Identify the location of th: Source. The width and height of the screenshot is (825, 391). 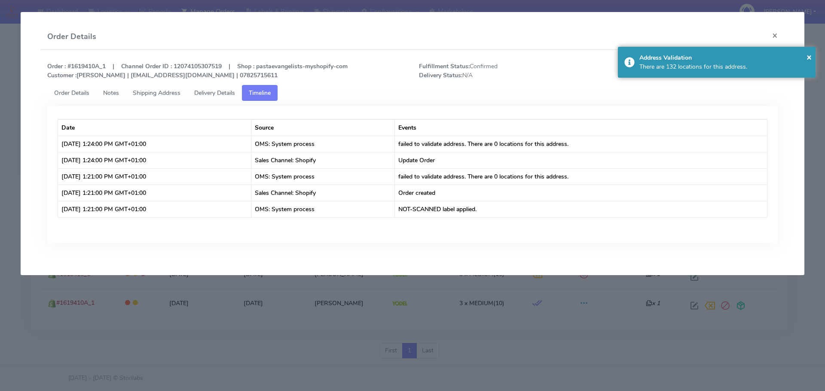
(323, 128).